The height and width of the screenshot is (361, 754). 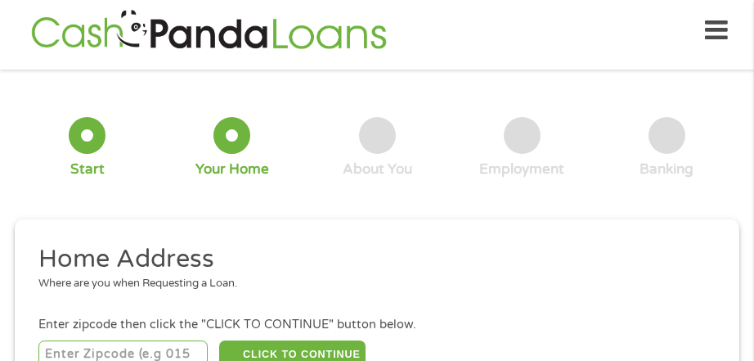 I want to click on div: Your Home, so click(x=232, y=169).